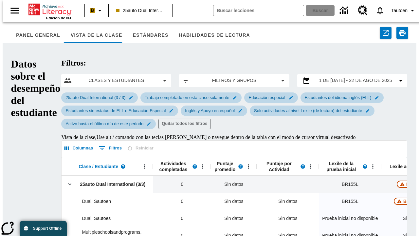  Describe the element at coordinates (234, 80) in the screenshot. I see `span: Filtros y grupos` at that location.